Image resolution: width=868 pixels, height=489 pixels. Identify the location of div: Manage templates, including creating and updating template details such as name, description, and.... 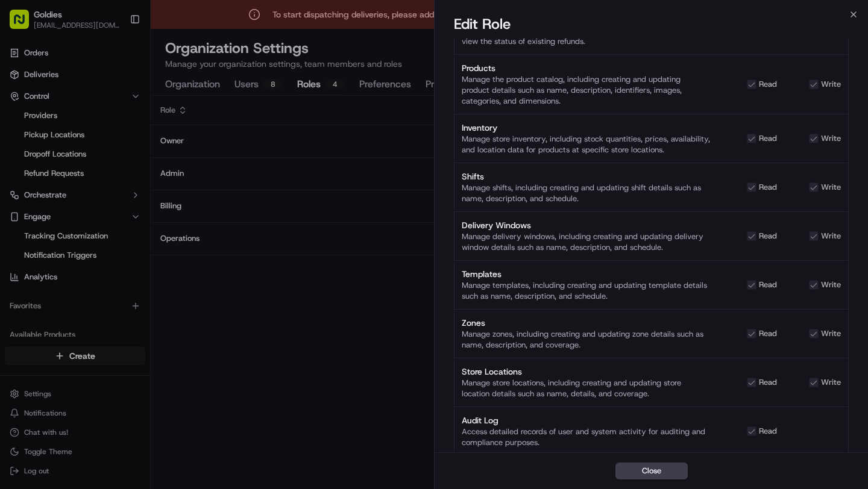
(586, 291).